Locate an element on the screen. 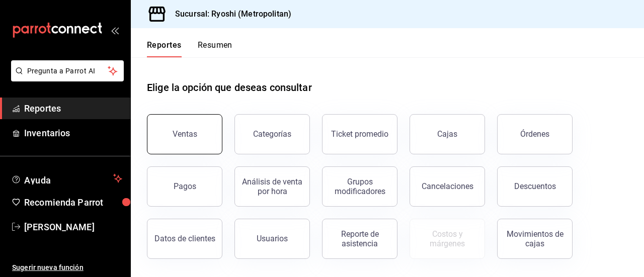  div: Grupos modificadores is located at coordinates (360, 186).